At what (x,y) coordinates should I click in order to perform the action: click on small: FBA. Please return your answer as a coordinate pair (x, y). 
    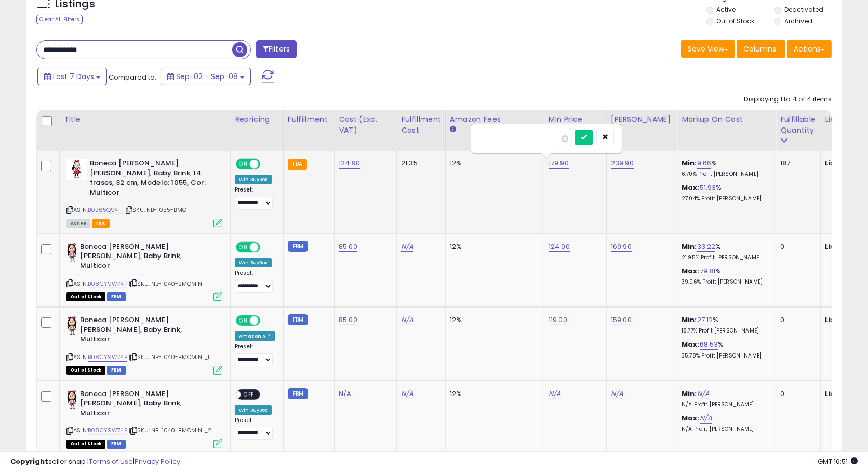
    Looking at the image, I should click on (297, 165).